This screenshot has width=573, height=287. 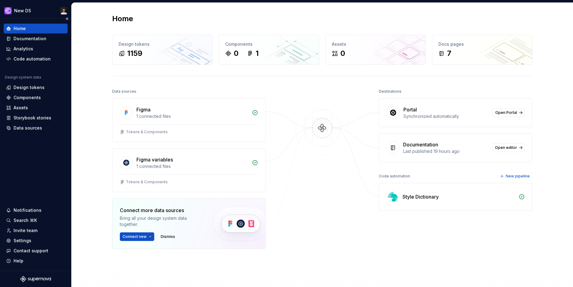 What do you see at coordinates (36, 221) in the screenshot?
I see `button: Search ⌘K` at bounding box center [36, 221].